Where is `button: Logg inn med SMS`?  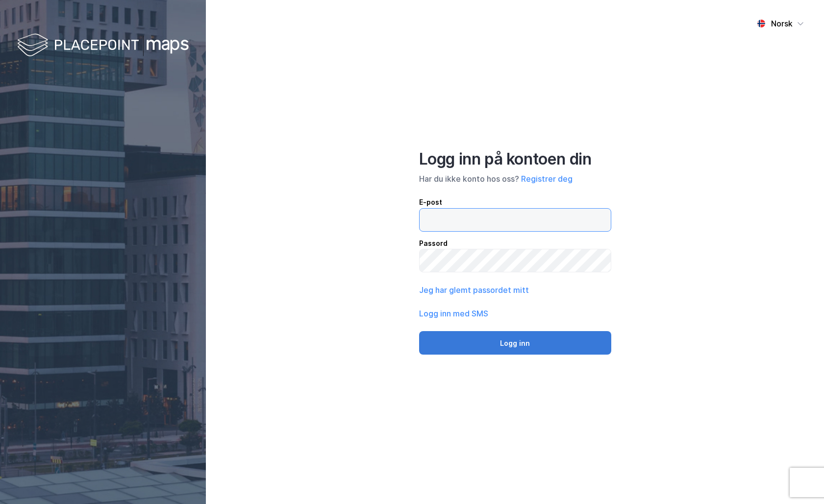 button: Logg inn med SMS is located at coordinates (454, 314).